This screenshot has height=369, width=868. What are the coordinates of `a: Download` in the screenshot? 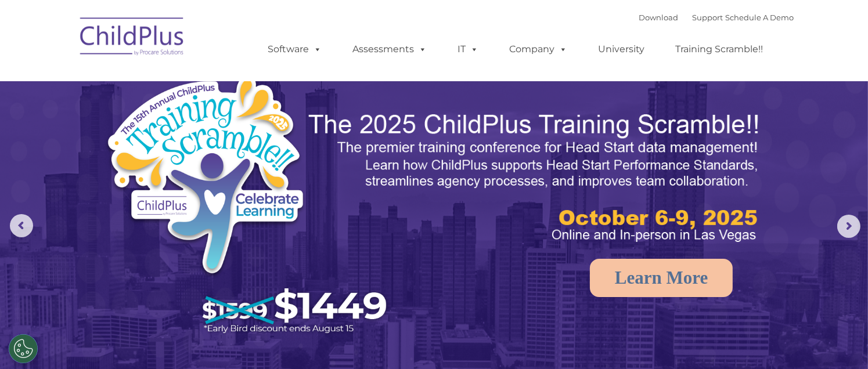 It's located at (659, 17).